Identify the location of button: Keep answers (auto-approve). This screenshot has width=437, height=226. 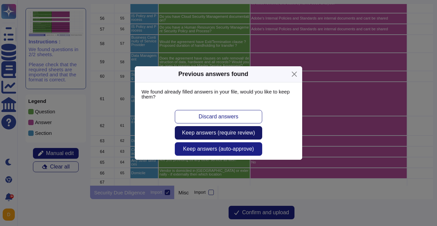
(218, 149).